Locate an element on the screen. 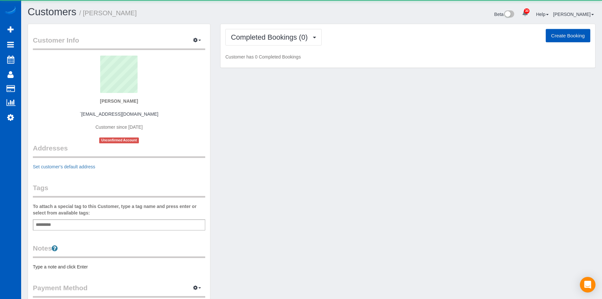 This screenshot has width=602, height=299. legend: Notes is located at coordinates (119, 251).